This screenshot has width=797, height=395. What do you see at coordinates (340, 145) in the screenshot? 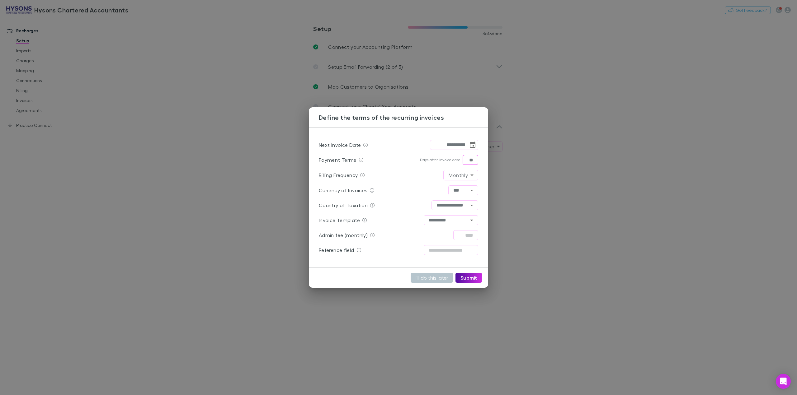
I see `p: Next Invoice Date` at bounding box center [340, 145].